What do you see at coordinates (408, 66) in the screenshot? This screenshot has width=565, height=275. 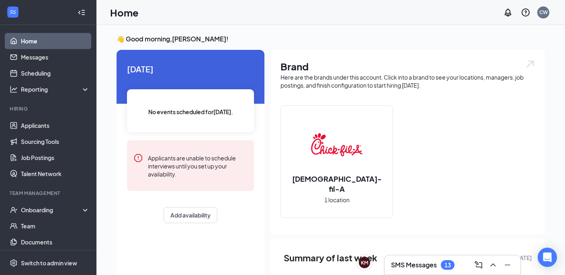 I see `h1: Brand` at bounding box center [408, 66].